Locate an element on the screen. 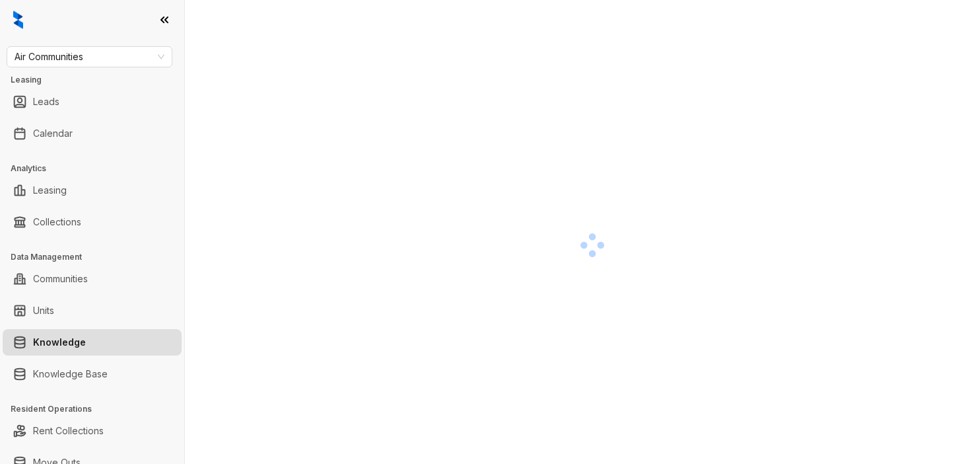  a: Leads is located at coordinates (46, 102).